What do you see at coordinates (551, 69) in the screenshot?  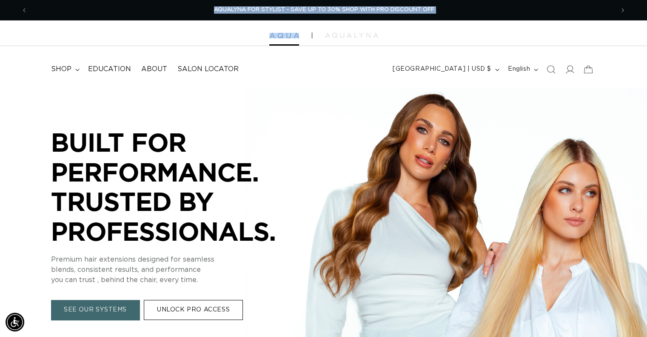 I see `summary: Search` at bounding box center [551, 69].